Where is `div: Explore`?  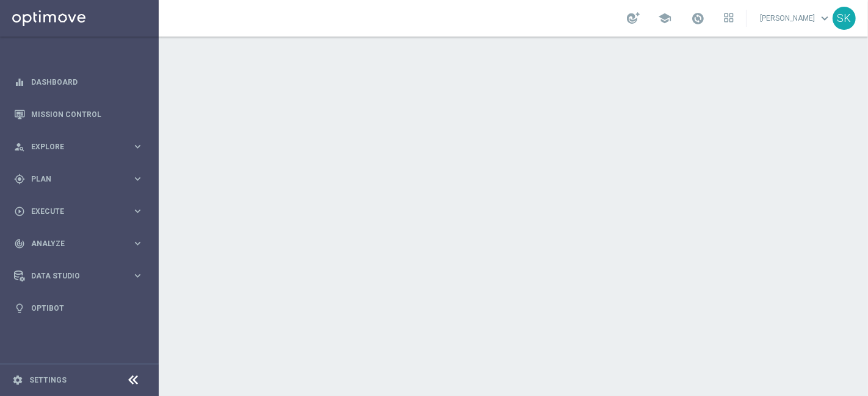 div: Explore is located at coordinates (73, 147).